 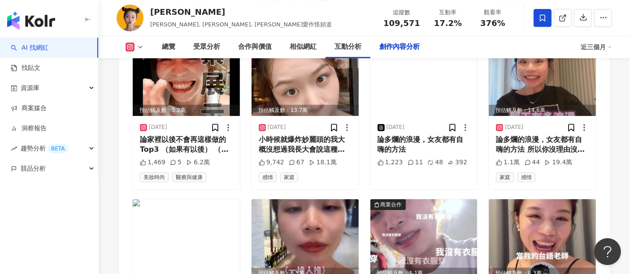 I want to click on div: 18.1萬, so click(x=323, y=163).